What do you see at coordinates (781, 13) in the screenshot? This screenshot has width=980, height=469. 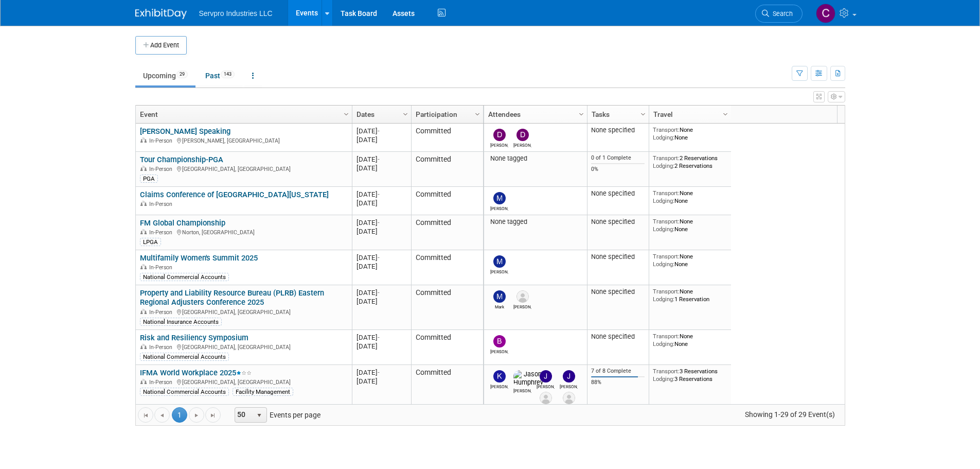 I see `span: Search` at bounding box center [781, 13].